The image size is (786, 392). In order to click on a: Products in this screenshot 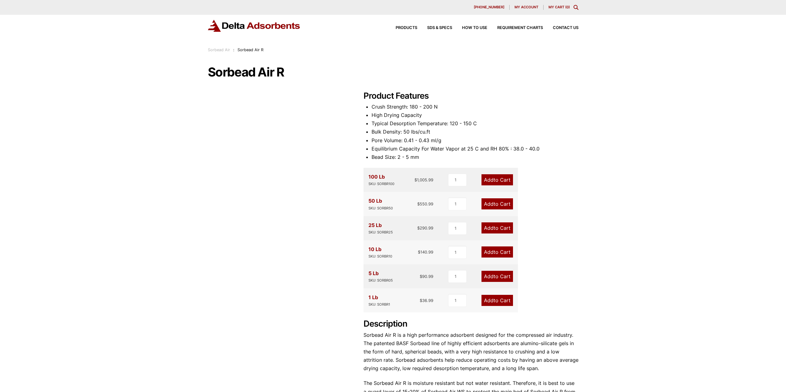, I will do `click(401, 28)`.